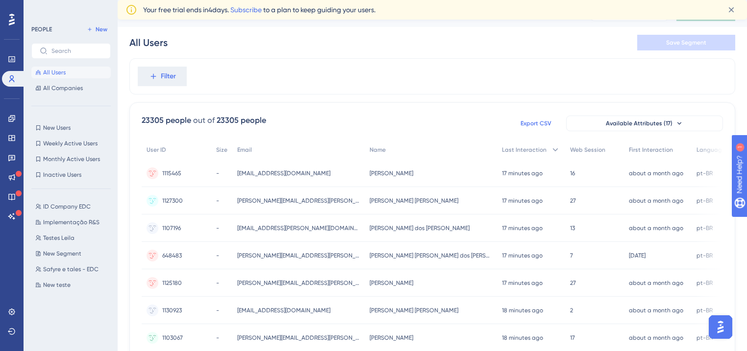 The width and height of the screenshot is (747, 351). What do you see at coordinates (536, 123) in the screenshot?
I see `button: Export CSV` at bounding box center [536, 123].